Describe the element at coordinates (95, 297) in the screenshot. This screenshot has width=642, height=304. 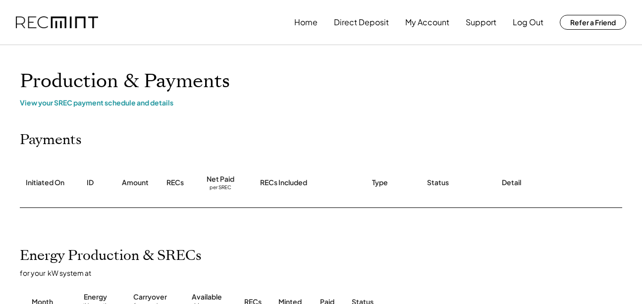
I see `div: Energy` at that location.